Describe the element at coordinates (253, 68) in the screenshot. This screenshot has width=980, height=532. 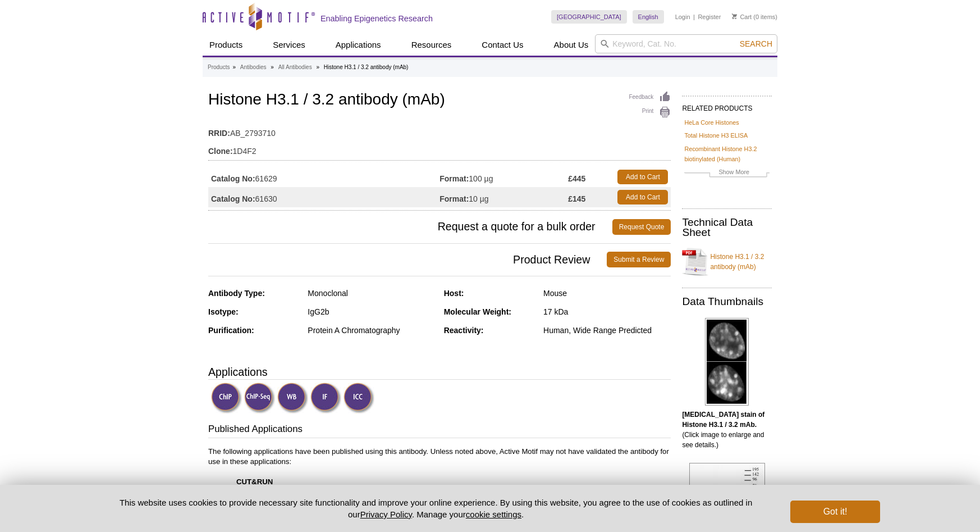
I see `a: Antibodies` at that location.